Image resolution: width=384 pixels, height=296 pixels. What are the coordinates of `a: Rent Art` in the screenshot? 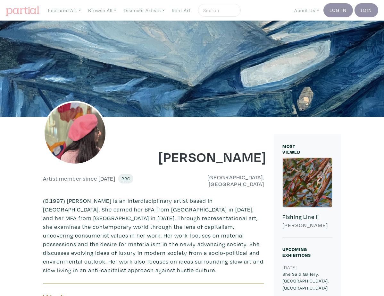 It's located at (181, 10).